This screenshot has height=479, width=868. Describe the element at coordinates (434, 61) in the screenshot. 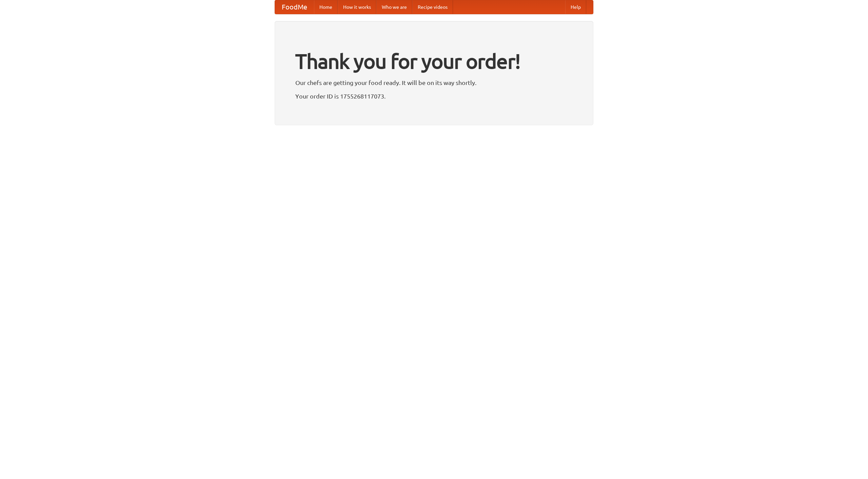

I see `h1: Thank you for your order!` at that location.